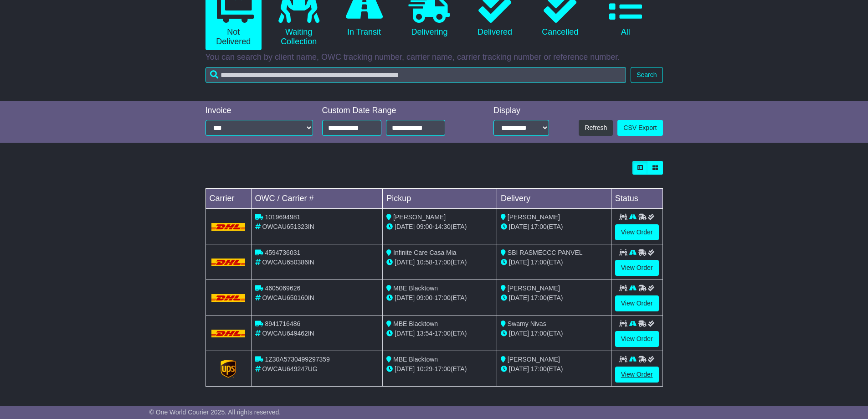 Image resolution: width=868 pixels, height=419 pixels. What do you see at coordinates (596, 127) in the screenshot?
I see `button: Refresh` at bounding box center [596, 127].